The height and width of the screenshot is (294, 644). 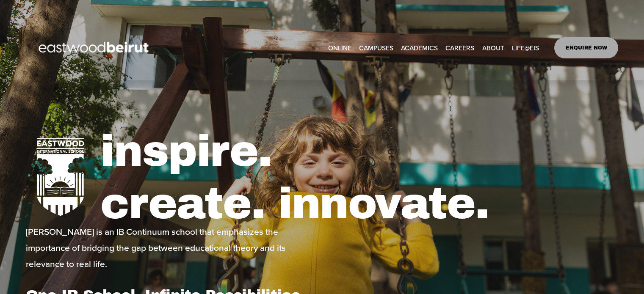 What do you see at coordinates (359, 178) in the screenshot?
I see `h1: inspire. create. innovate.` at bounding box center [359, 178].